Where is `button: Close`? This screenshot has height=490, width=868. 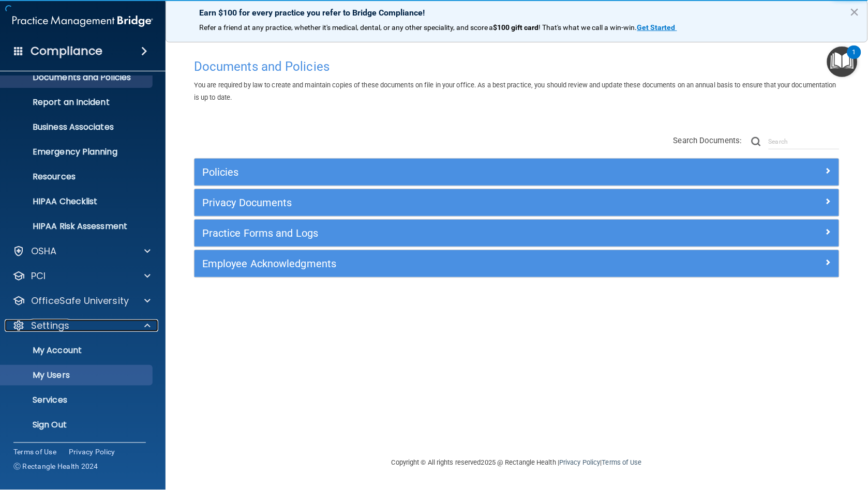
button: Close is located at coordinates (854, 12).